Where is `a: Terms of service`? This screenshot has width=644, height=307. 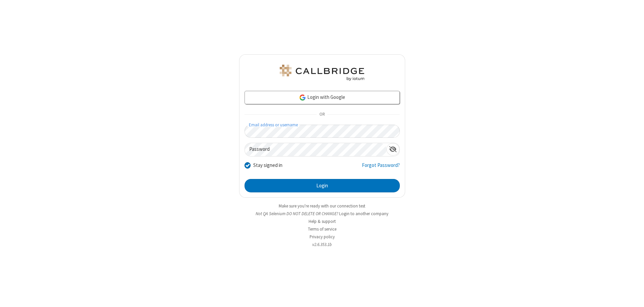 a: Terms of service is located at coordinates (322, 229).